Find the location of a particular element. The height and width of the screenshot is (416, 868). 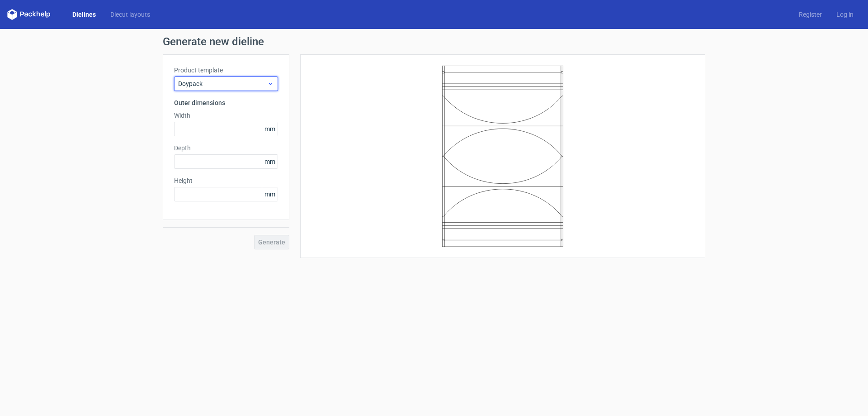

a: Diecut layouts is located at coordinates (130, 14).